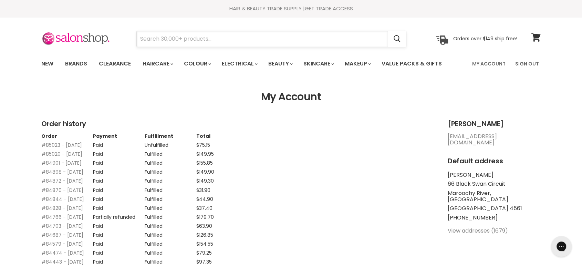  I want to click on h1: My Account, so click(291, 97).